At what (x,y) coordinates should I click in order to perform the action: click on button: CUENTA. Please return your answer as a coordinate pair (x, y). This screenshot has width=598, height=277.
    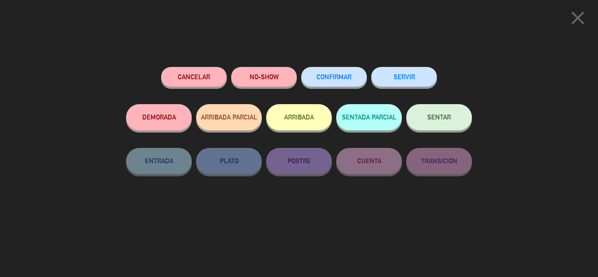
    Looking at the image, I should click on (369, 161).